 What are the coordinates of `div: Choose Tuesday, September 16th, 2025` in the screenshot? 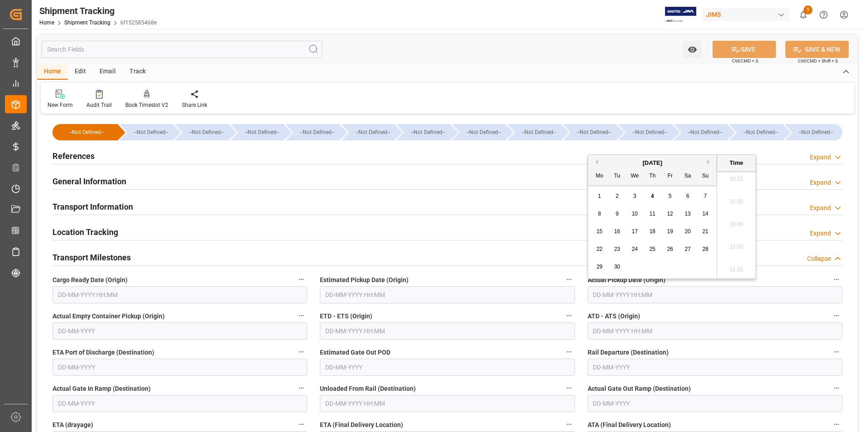 It's located at (617, 231).